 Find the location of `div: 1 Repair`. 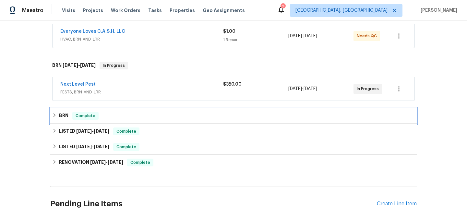

div: 1 Repair is located at coordinates (256, 40).